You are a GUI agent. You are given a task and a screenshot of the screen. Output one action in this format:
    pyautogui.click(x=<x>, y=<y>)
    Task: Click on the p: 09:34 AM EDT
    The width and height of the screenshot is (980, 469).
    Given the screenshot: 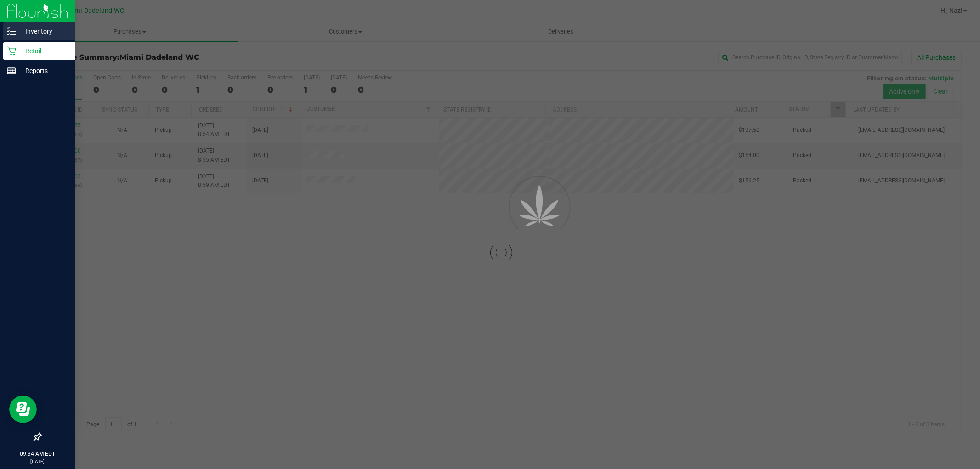 What is the action you would take?
    pyautogui.click(x=38, y=453)
    